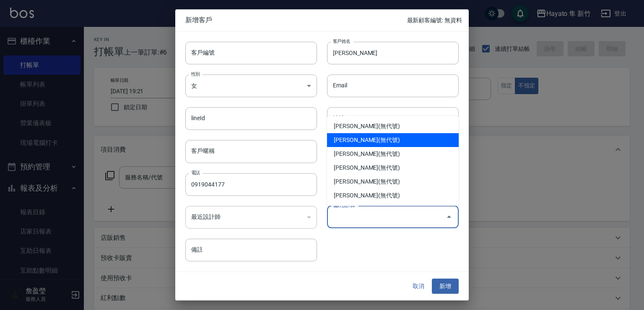 This screenshot has width=644, height=310. I want to click on label: 客戶姓名, so click(342, 41).